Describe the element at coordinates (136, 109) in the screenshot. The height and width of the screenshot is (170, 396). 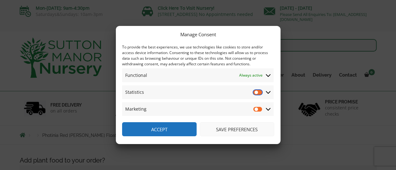
I see `span: Marketing` at that location.